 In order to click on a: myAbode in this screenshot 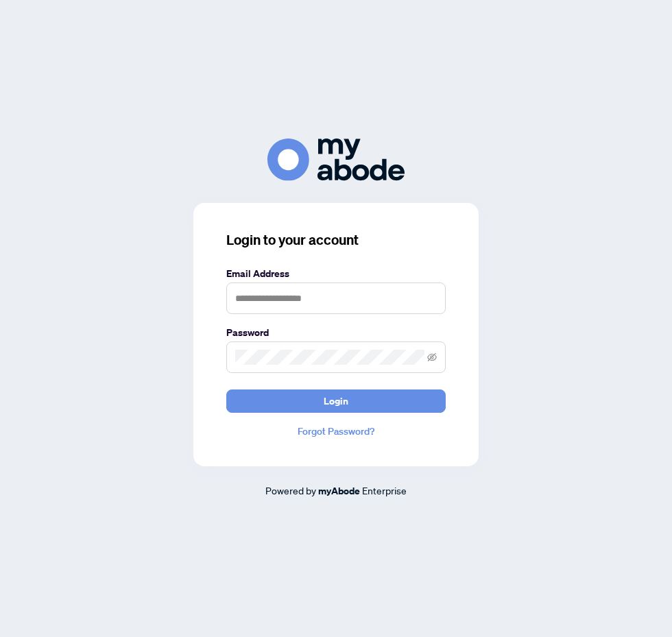, I will do `click(339, 491)`.